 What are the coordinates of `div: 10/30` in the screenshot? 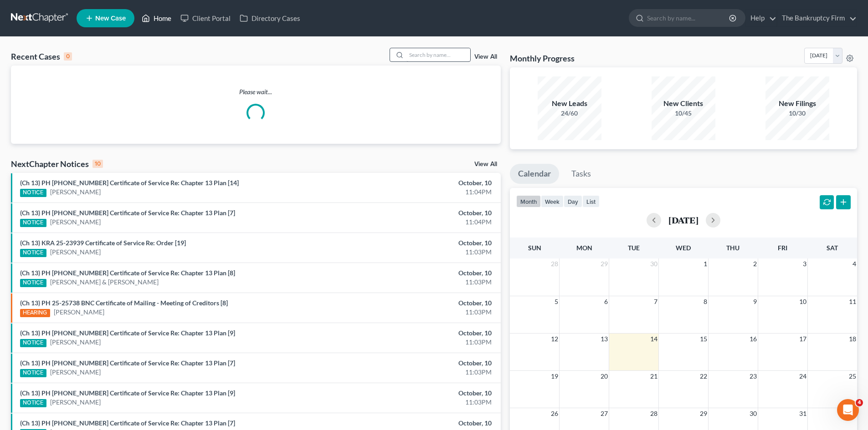 It's located at (797, 114).